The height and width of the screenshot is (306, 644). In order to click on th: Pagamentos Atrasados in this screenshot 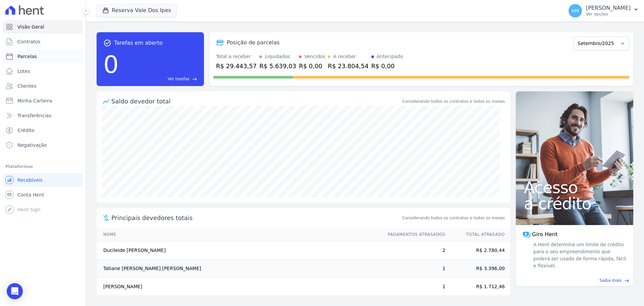, I will do `click(414, 235)`.